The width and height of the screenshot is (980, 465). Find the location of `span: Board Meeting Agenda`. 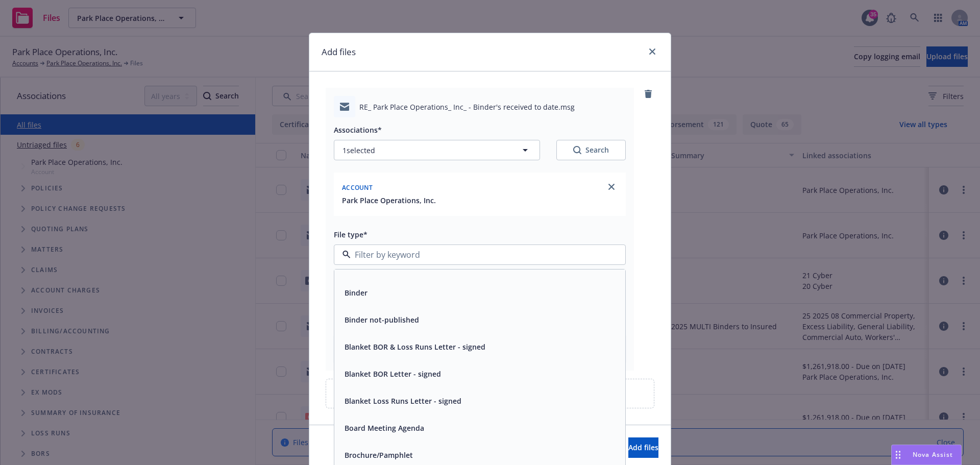

span: Board Meeting Agenda is located at coordinates (384, 427).